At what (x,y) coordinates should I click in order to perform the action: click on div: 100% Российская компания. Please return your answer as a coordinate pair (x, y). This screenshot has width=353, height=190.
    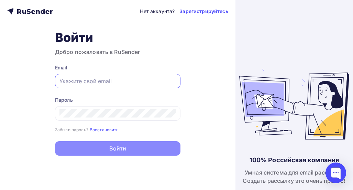
    Looking at the image, I should click on (294, 160).